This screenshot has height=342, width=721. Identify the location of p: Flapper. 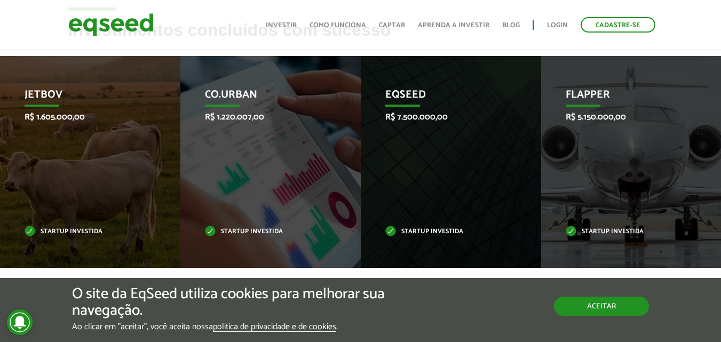
(623, 98).